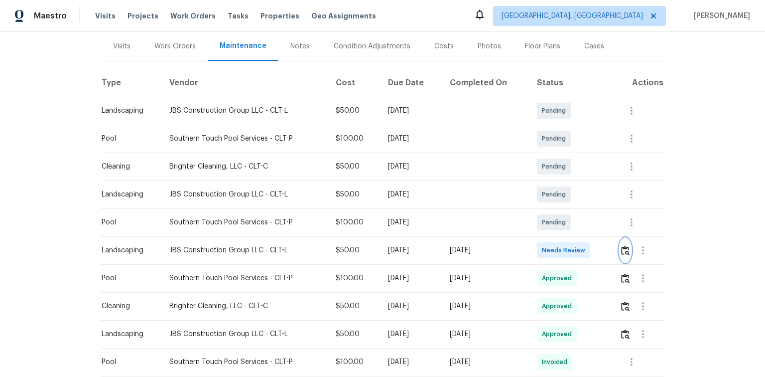 This screenshot has width=765, height=377. What do you see at coordinates (565, 250) in the screenshot?
I see `span: Needs Review` at bounding box center [565, 250].